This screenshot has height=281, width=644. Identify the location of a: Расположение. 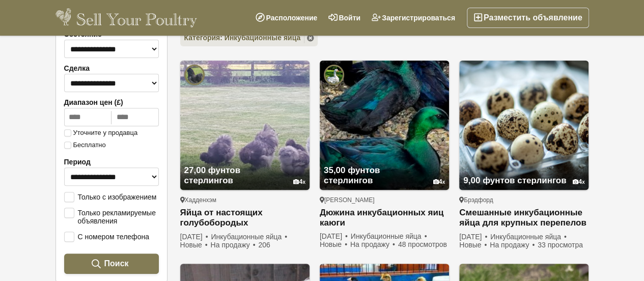
(286, 18).